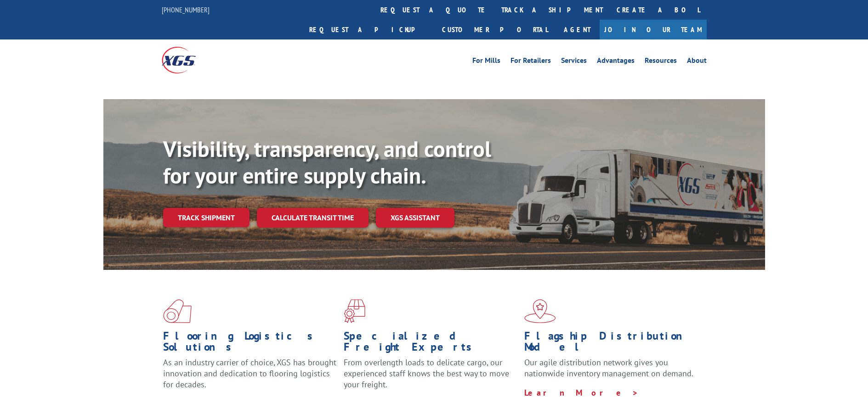  Describe the element at coordinates (611, 344) in the screenshot. I see `h1: Flagship Distribution Model` at that location.